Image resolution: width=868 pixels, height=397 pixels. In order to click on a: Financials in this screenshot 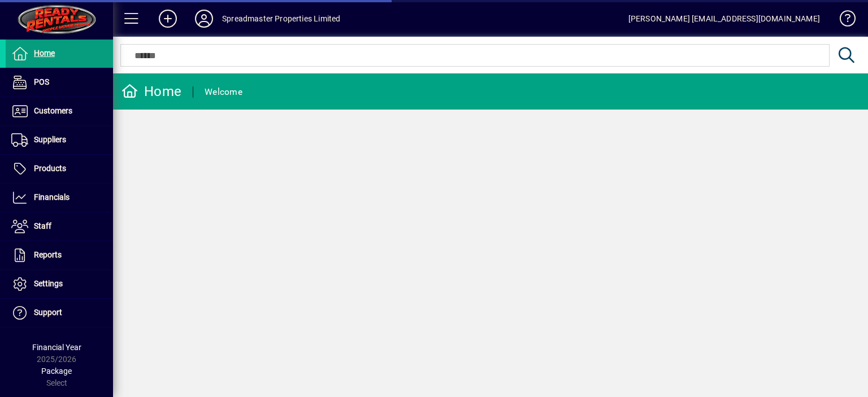, I will do `click(60, 197)`.